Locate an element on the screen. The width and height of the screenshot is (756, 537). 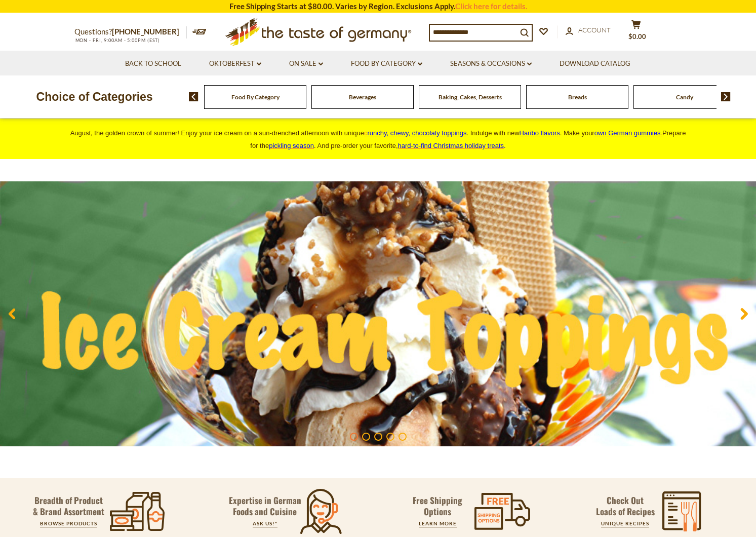
span: MON - FRI, 9:00AM - 5:00PM (EST) is located at coordinates (118, 40).